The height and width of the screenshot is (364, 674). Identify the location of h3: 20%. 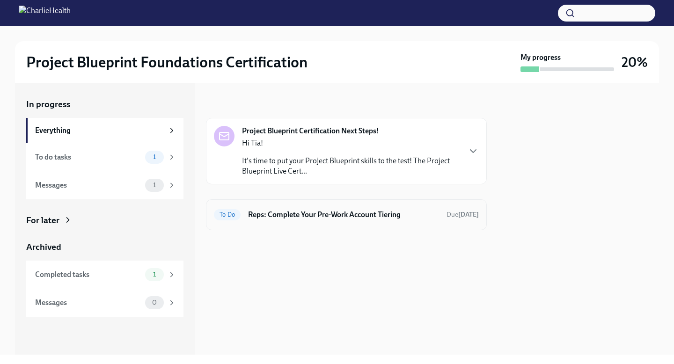
(634, 62).